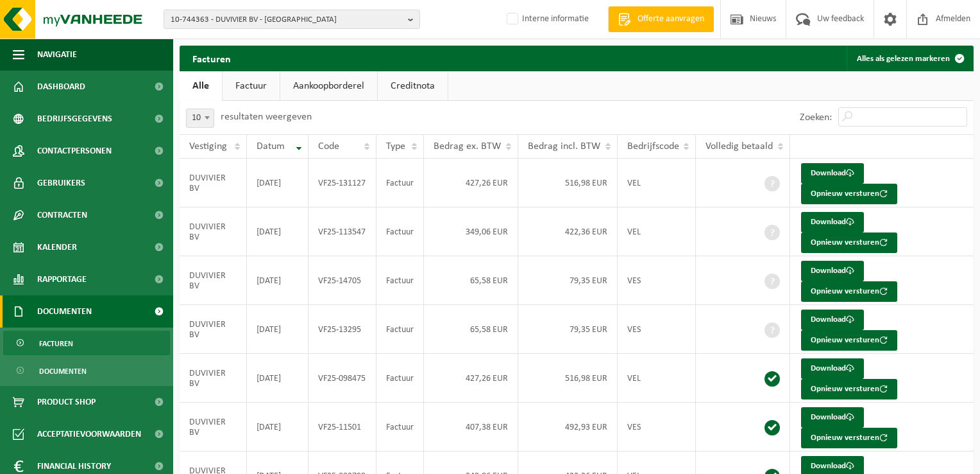 This screenshot has width=980, height=474. What do you see at coordinates (74, 151) in the screenshot?
I see `span: Contactpersonen` at bounding box center [74, 151].